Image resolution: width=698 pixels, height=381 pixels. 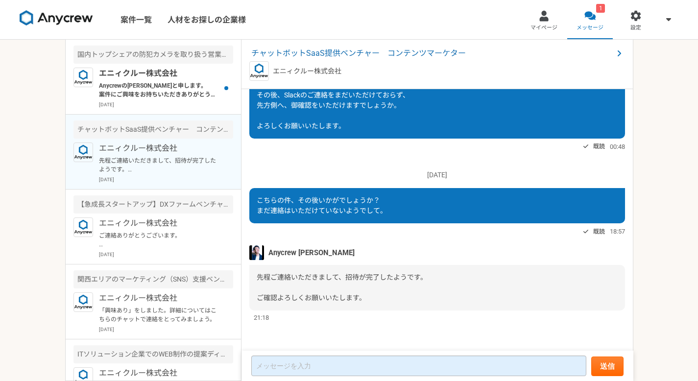 What do you see at coordinates (257, 253) in the screenshot?
I see `img: S__5267474.jpg` at bounding box center [257, 253].